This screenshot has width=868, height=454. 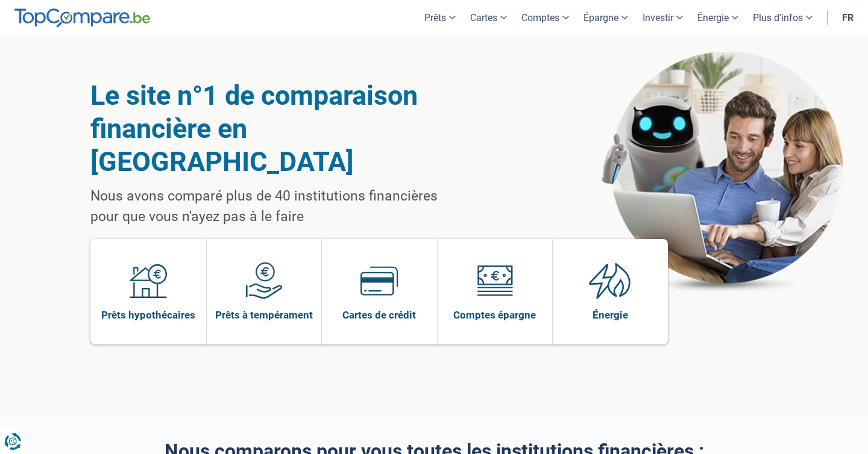 What do you see at coordinates (279, 206) in the screenshot?
I see `p: Nous avons comparé plus de 40 institutions financières pour que vous n'ayez pas à le faire` at bounding box center [279, 206].